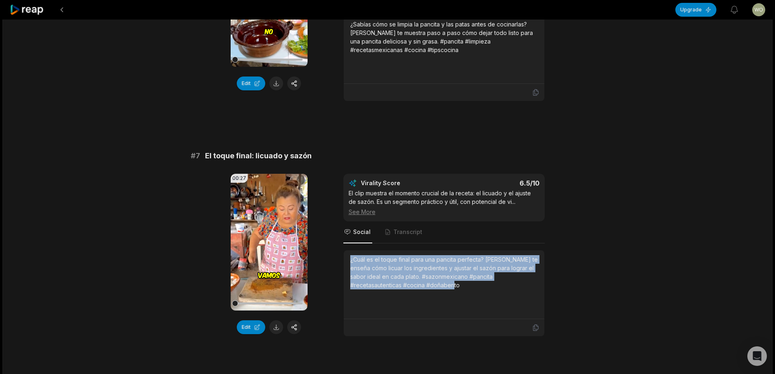  What do you see at coordinates (408, 232) in the screenshot?
I see `span: Transcript` at bounding box center [408, 232].